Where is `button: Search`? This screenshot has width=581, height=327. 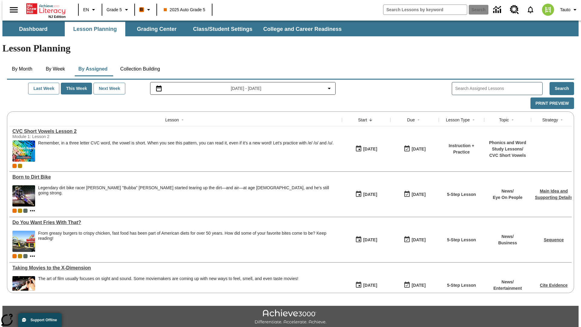
button: Search is located at coordinates (562, 88).